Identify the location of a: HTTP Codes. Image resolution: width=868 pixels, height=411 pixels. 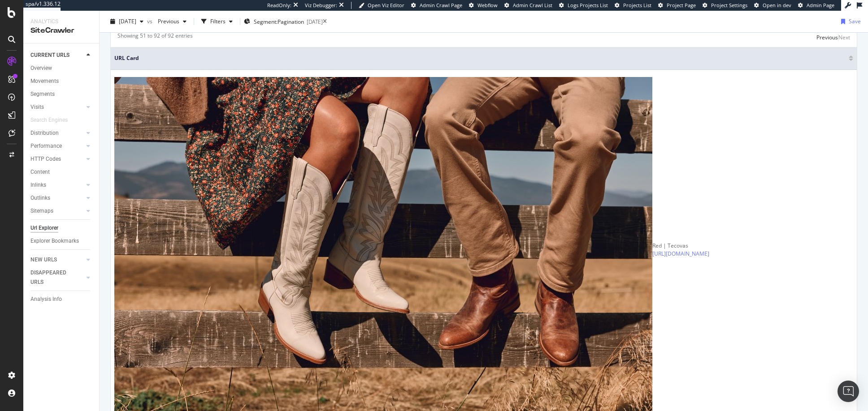
(57, 159).